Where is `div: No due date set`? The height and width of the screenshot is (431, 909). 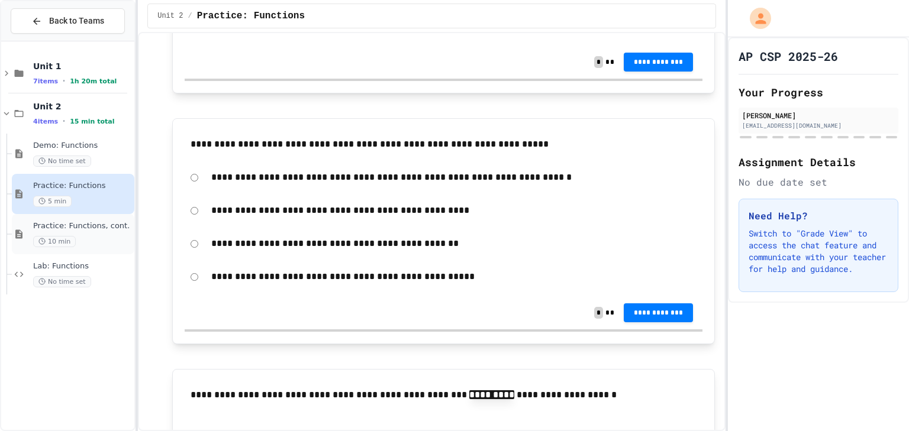 div: No due date set is located at coordinates (818, 182).